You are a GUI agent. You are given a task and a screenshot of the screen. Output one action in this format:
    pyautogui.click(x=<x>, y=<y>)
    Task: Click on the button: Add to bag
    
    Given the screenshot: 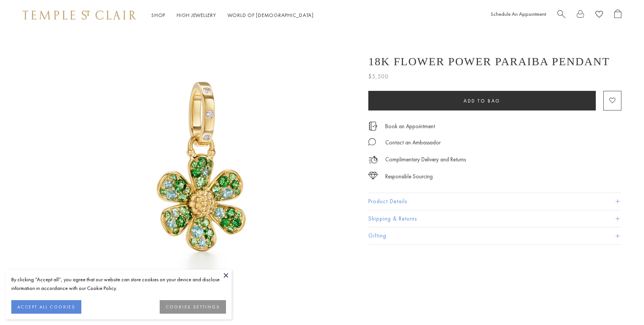 What is the action you would take?
    pyautogui.click(x=482, y=100)
    